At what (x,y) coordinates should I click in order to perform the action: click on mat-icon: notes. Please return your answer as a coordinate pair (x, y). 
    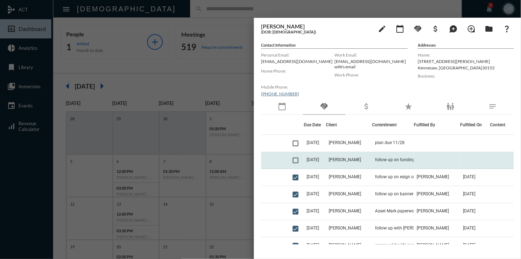
    Looking at the image, I should click on (493, 106).